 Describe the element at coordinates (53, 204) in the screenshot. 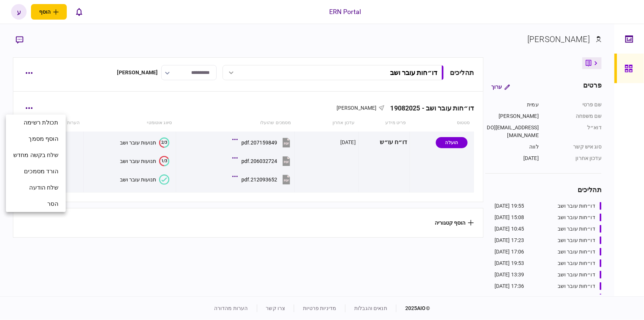

I see `span: הסר` at that location.